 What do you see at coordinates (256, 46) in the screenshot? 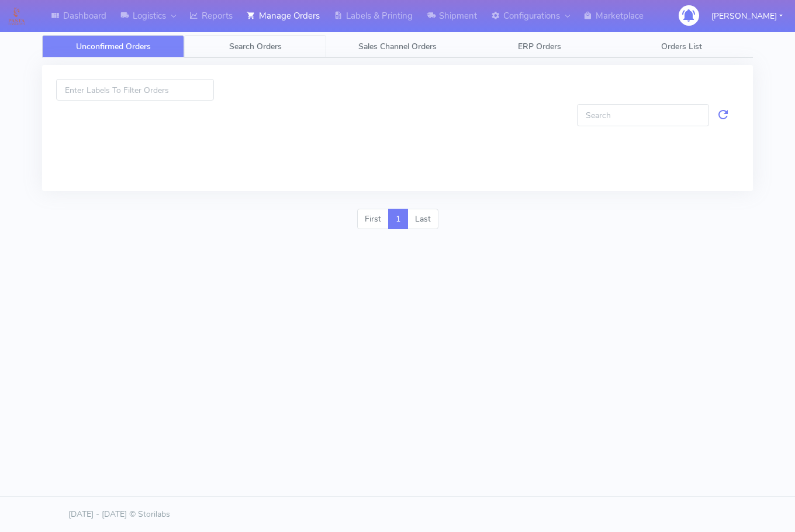
I see `span: Search Orders` at bounding box center [256, 46].